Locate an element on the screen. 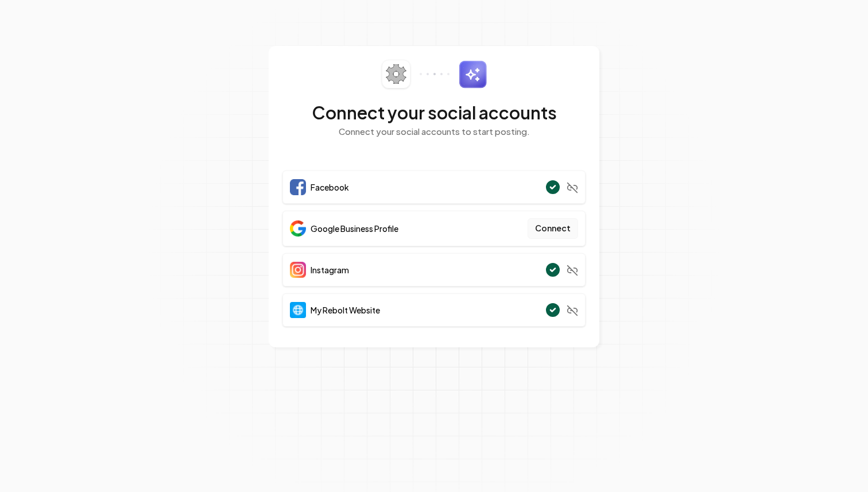  img: Website is located at coordinates (298, 310).